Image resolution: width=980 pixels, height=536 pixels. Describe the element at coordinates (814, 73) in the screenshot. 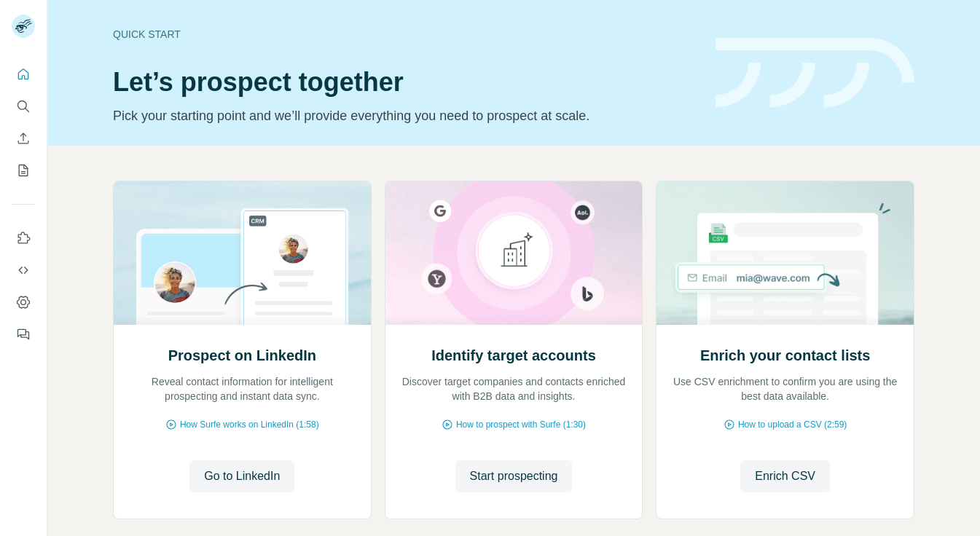

I see `img: banner` at that location.